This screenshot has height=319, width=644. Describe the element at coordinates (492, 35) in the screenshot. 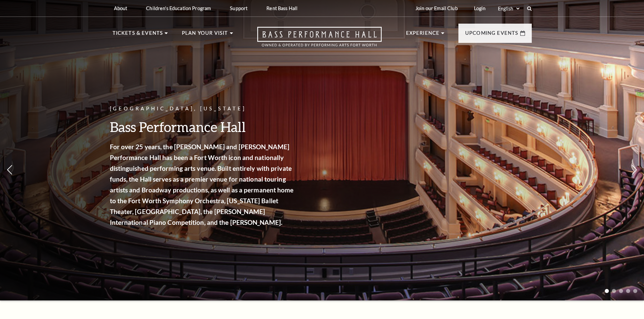

I see `p: Upcoming Events` at that location.